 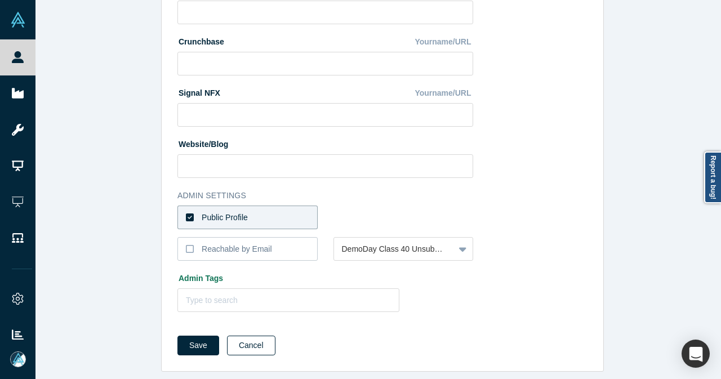 I want to click on div: Reachable by Email, so click(x=236, y=249).